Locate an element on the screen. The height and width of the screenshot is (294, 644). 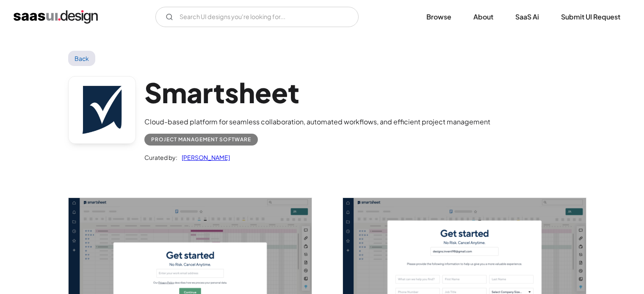
a: home is located at coordinates (56, 17).